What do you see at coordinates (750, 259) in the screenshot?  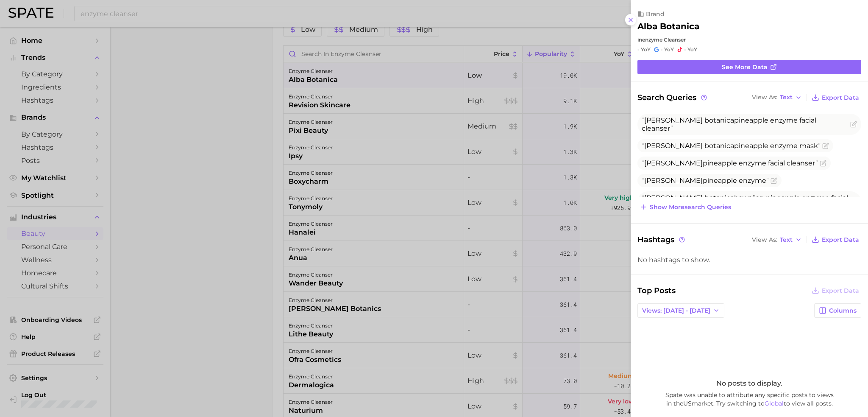 I see `div: No hashtags to show.` at bounding box center [750, 259].